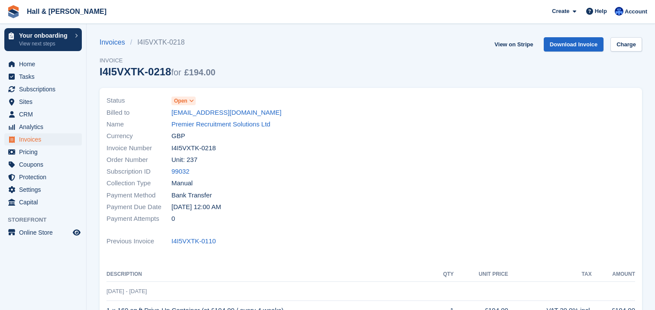 The image size is (655, 310). What do you see at coordinates (45, 202) in the screenshot?
I see `span: Capital` at bounding box center [45, 202].